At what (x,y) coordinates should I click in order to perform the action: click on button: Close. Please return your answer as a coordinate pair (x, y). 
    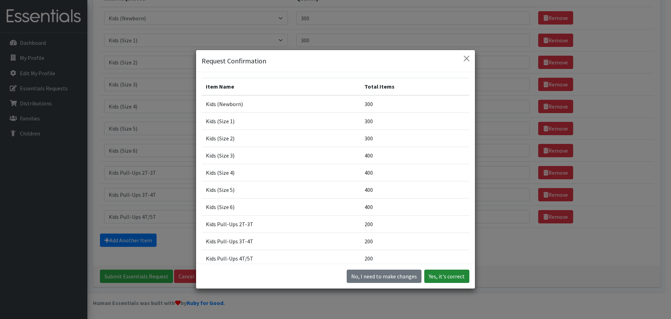
    Looking at the image, I should click on (467, 58).